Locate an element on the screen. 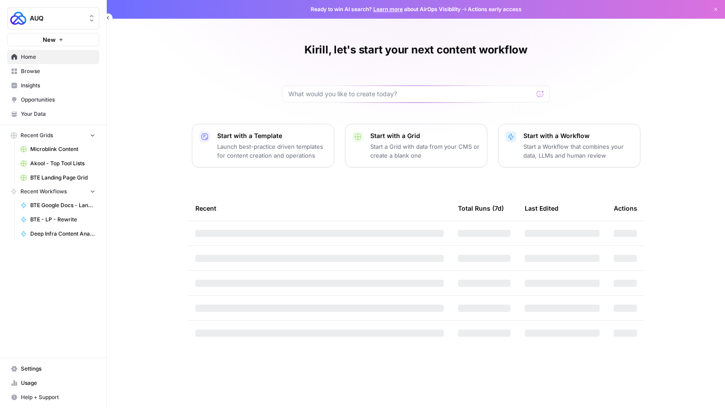 The height and width of the screenshot is (408, 725). p: Start with a Template is located at coordinates (272, 136).